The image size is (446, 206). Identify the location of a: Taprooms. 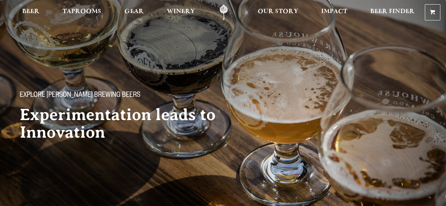
(82, 12).